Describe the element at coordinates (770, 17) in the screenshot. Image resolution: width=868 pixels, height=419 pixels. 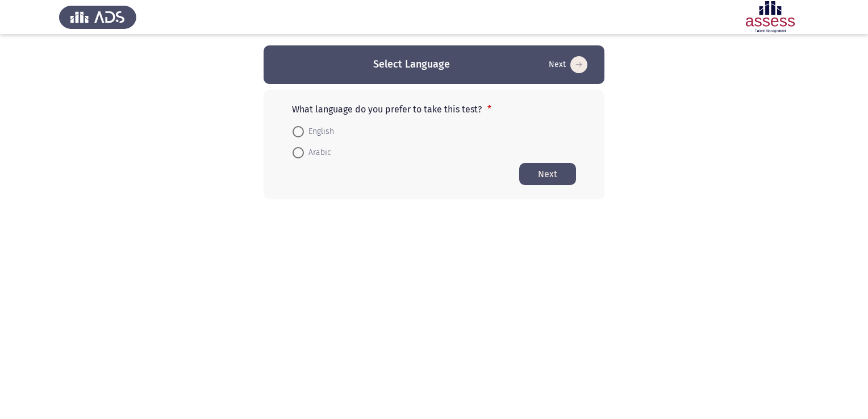
I see `img: Assessment logo of Development Assessment R1 (EN/AR)` at that location.